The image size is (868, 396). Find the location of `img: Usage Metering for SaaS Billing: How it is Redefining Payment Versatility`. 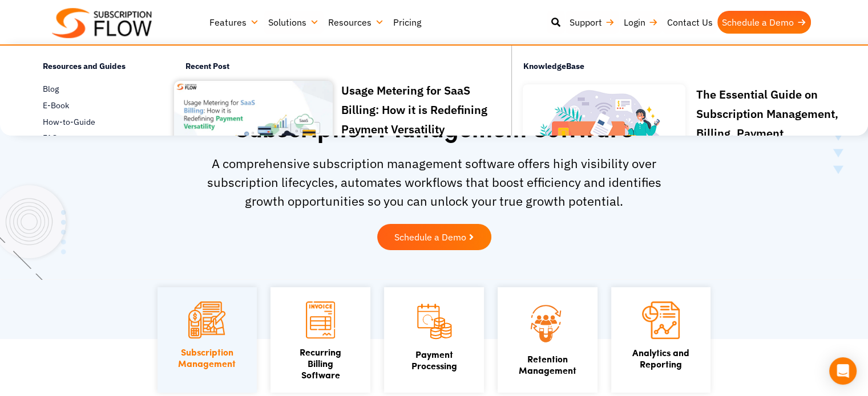

img: Usage Metering for SaaS Billing: How it is Redefining Payment Versatility is located at coordinates (254, 133).